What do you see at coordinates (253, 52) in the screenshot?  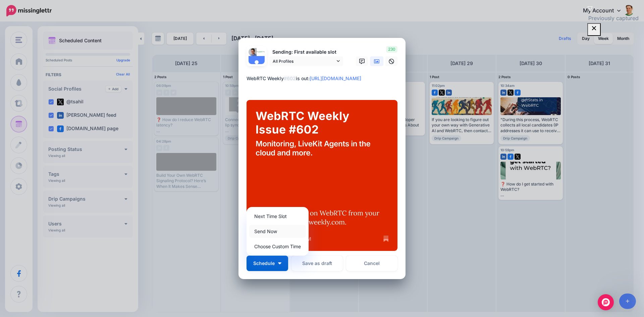 I see `img: portrait-512x512-19370.jpg` at bounding box center [253, 52].